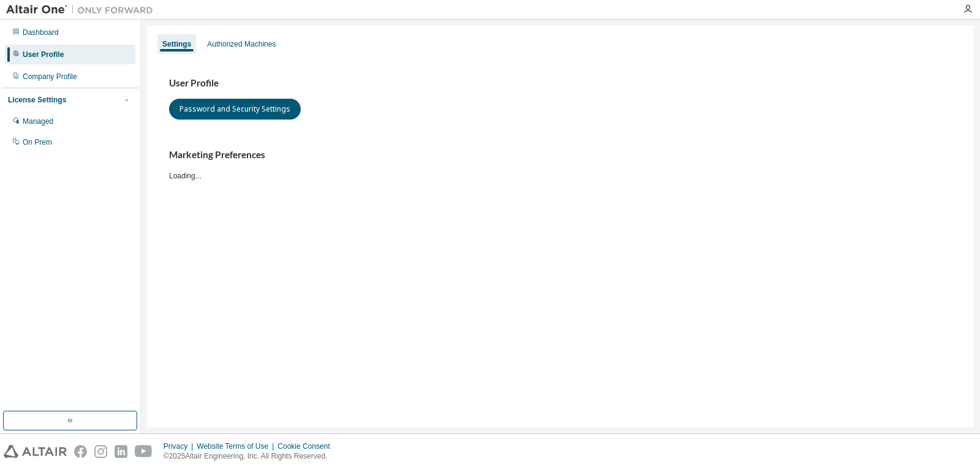 Image resolution: width=980 pixels, height=469 pixels. I want to click on div: Settings, so click(176, 44).